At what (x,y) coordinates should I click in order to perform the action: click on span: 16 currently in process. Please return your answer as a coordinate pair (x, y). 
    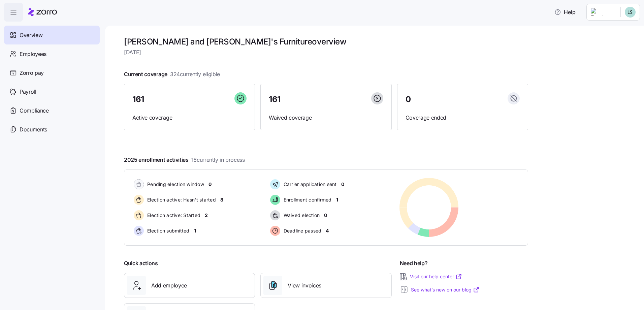
    Looking at the image, I should click on (218, 159).